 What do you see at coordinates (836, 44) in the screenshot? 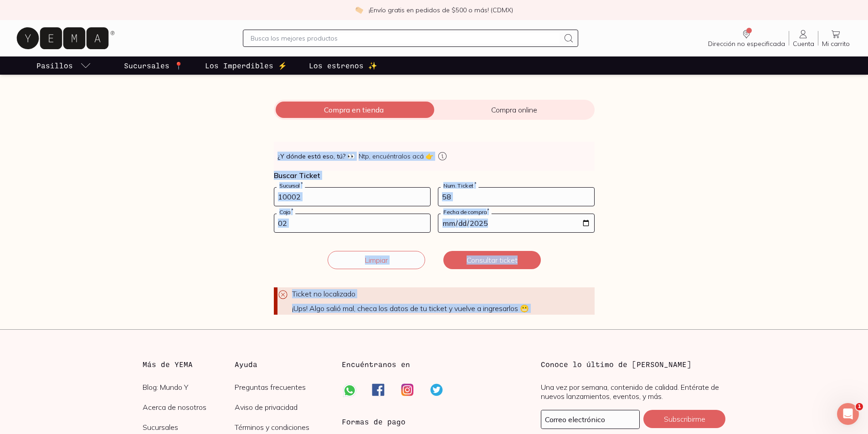
I see `span: Mi carrito` at bounding box center [836, 44].